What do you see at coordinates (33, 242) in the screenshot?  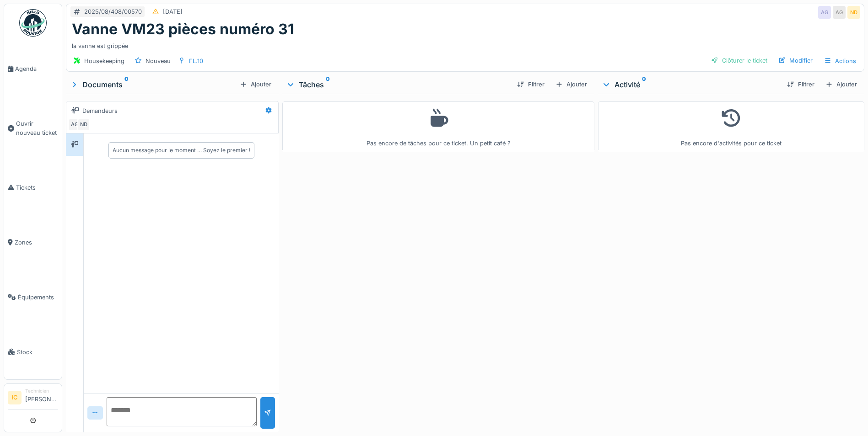 I see `a: Zones` at bounding box center [33, 242].